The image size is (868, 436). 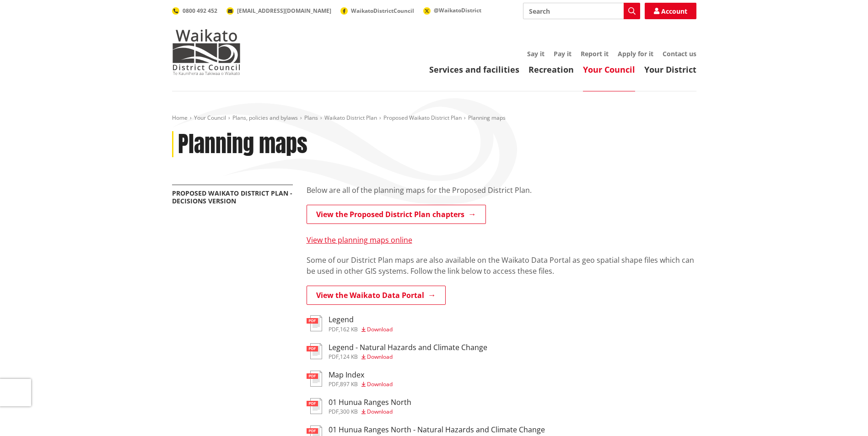 I want to click on span: @WaikatoDistrict, so click(x=458, y=10).